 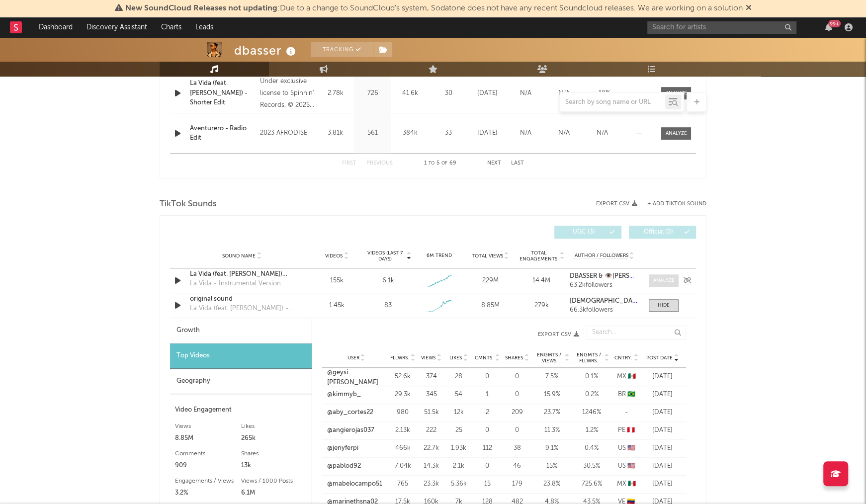 I want to click on div: 155k, so click(x=337, y=281).